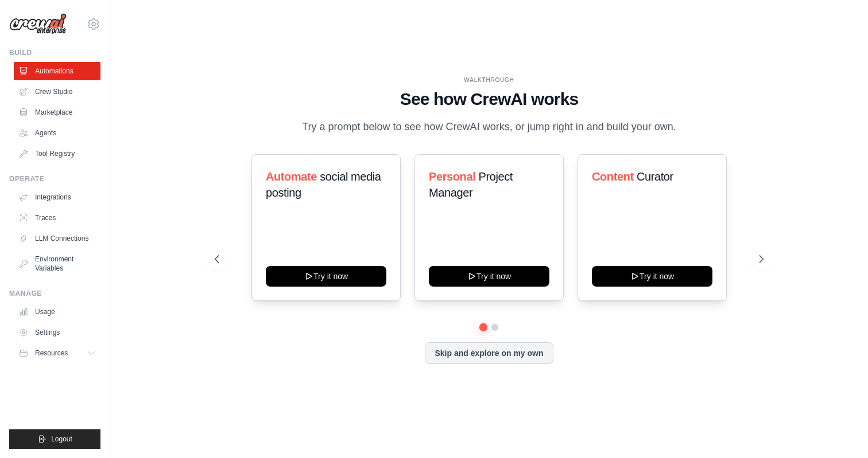 The height and width of the screenshot is (458, 868). What do you see at coordinates (489, 126) in the screenshot?
I see `p: Try a prompt below to see how CrewAI works, or jump right in and build your own.` at bounding box center [489, 126].